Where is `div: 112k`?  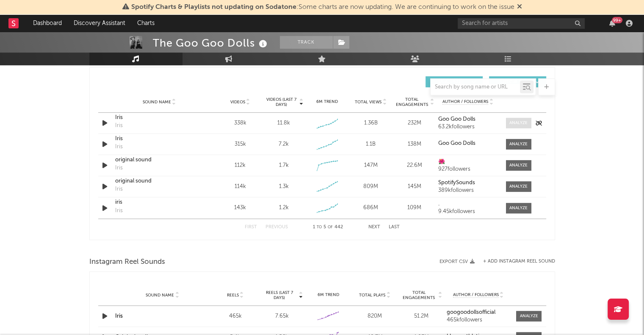
div: 112k is located at coordinates (240, 166).